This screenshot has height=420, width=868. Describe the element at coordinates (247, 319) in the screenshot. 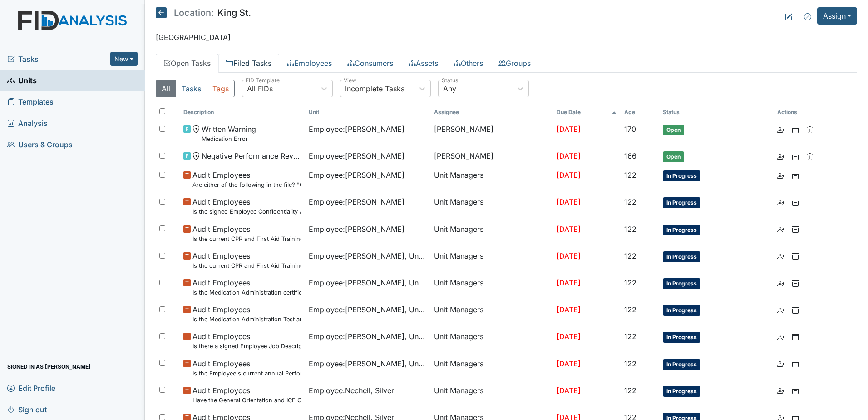

I see `small: Is the Medication Administration Test and 2 observation checklist (hire after 10/07) found in the...` at that location.